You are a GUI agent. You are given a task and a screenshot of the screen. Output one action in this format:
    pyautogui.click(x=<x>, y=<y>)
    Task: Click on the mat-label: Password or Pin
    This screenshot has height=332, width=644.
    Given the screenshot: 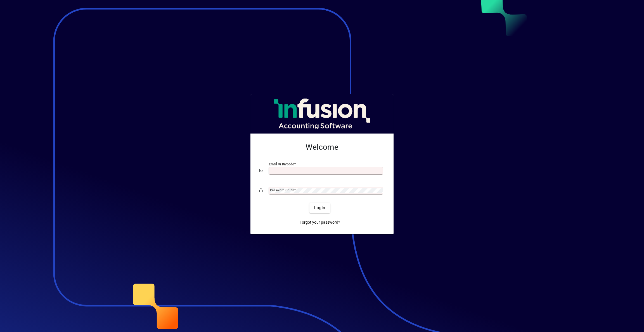 What is the action you would take?
    pyautogui.click(x=282, y=190)
    